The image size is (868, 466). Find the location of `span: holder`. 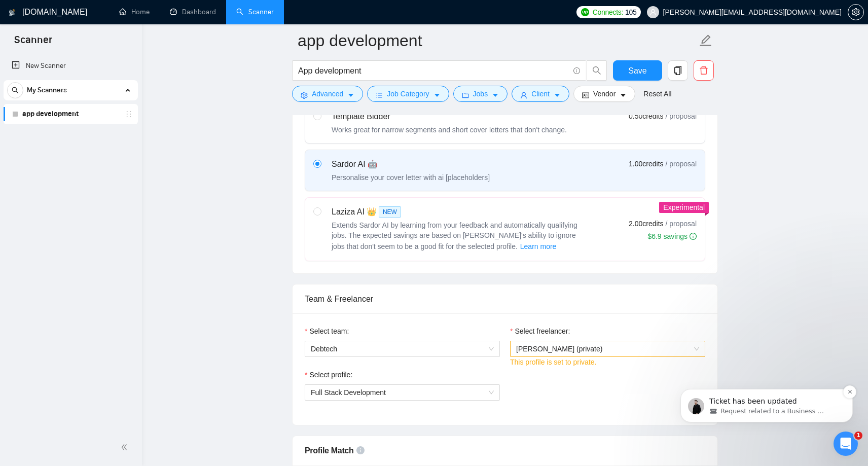

span: holder is located at coordinates (129, 114).